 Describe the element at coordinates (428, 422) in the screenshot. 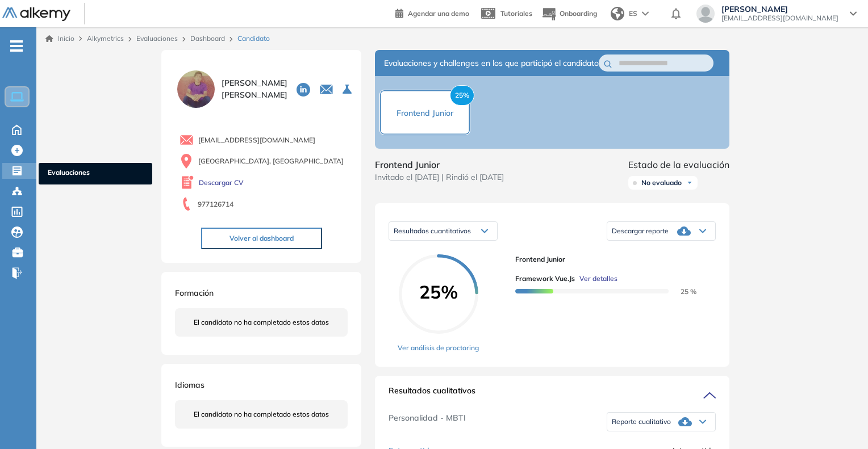

I see `span: Personalidad - MBTI` at that location.